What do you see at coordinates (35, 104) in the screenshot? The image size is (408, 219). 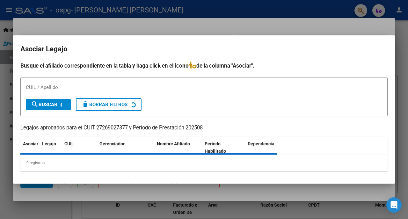 I see `mat-icon: search` at bounding box center [35, 104].